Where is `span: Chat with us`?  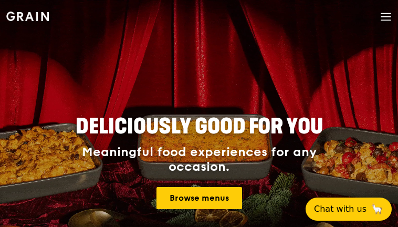
span: Chat with us is located at coordinates (340, 209).